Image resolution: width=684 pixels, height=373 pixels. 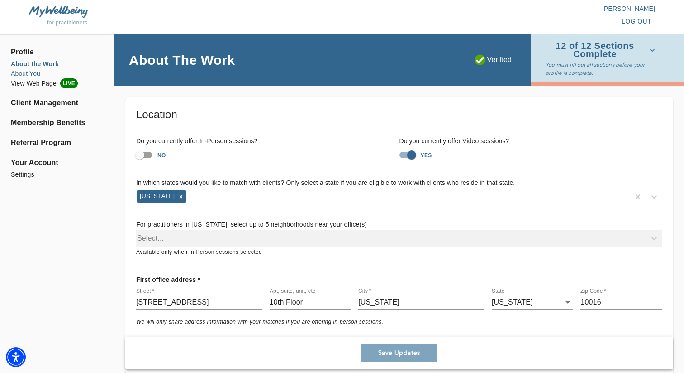 What do you see at coordinates (593, 291) in the screenshot?
I see `label: Zip Code` at bounding box center [593, 291].